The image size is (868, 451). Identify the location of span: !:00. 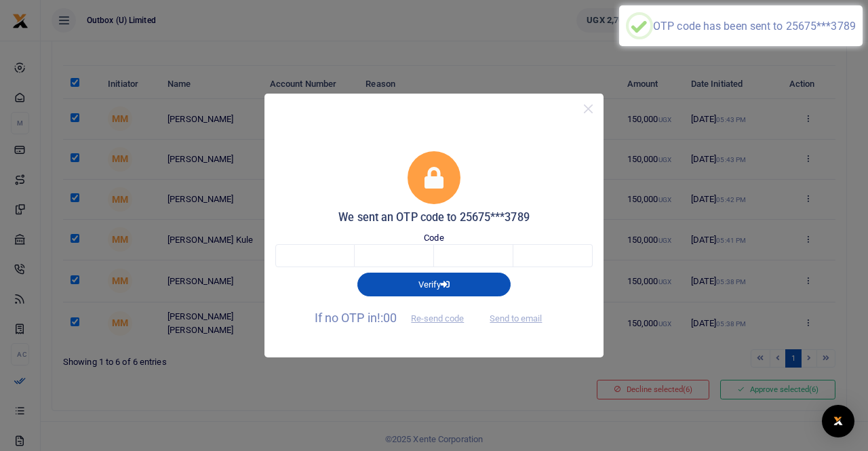
(387, 317).